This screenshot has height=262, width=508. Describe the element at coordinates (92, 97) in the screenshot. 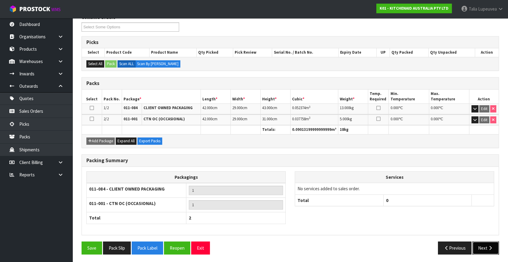

I see `th: Select` at that location.